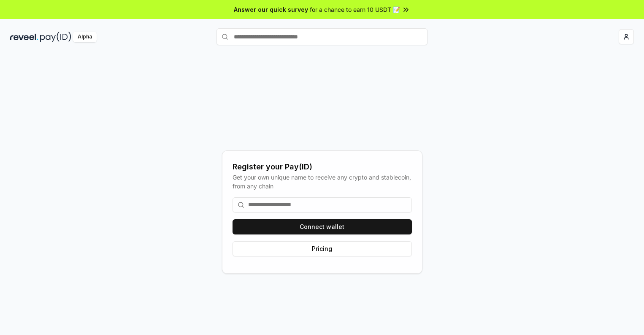 Image resolution: width=644 pixels, height=335 pixels. Describe the element at coordinates (24, 37) in the screenshot. I see `img: reveel_dark` at that location.